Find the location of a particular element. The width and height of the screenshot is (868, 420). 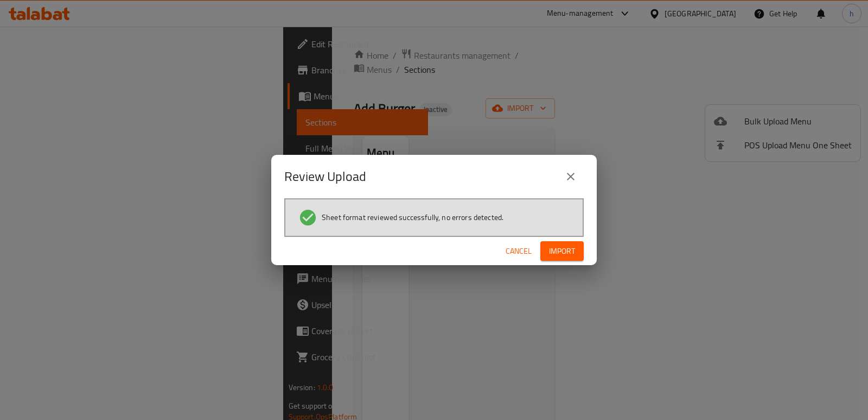

span: Cancel is located at coordinates (518, 251).